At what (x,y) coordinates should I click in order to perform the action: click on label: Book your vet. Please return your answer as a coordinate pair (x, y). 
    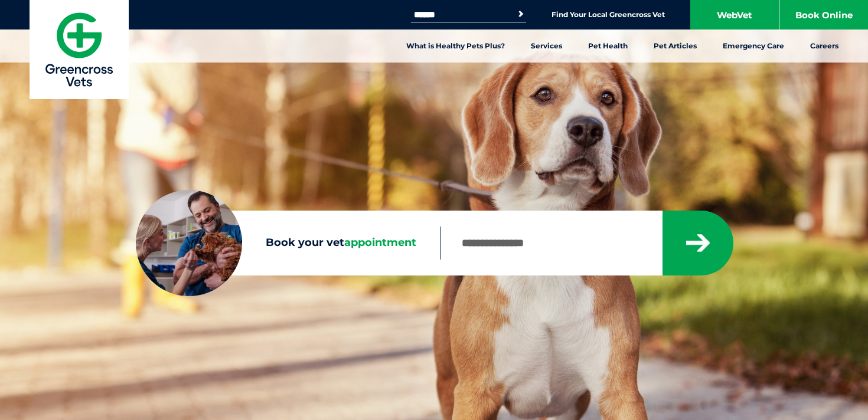
    Looking at the image, I should click on (287, 243).